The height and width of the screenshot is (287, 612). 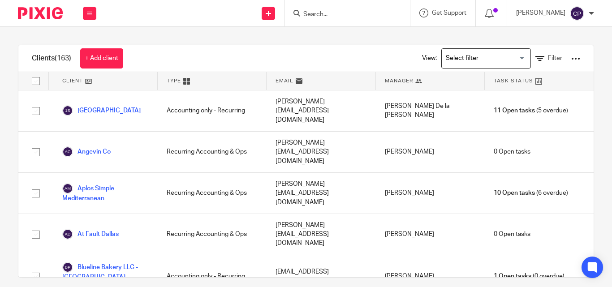 What do you see at coordinates (284, 81) in the screenshot?
I see `span: Email` at bounding box center [284, 81].